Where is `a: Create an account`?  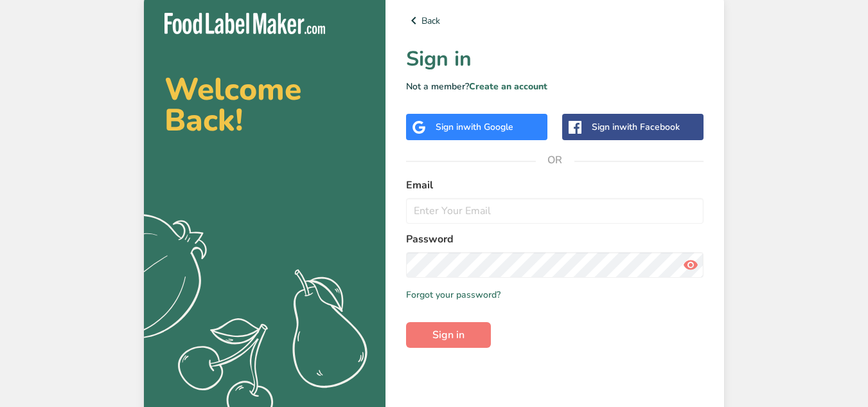 a: Create an account is located at coordinates (508, 86).